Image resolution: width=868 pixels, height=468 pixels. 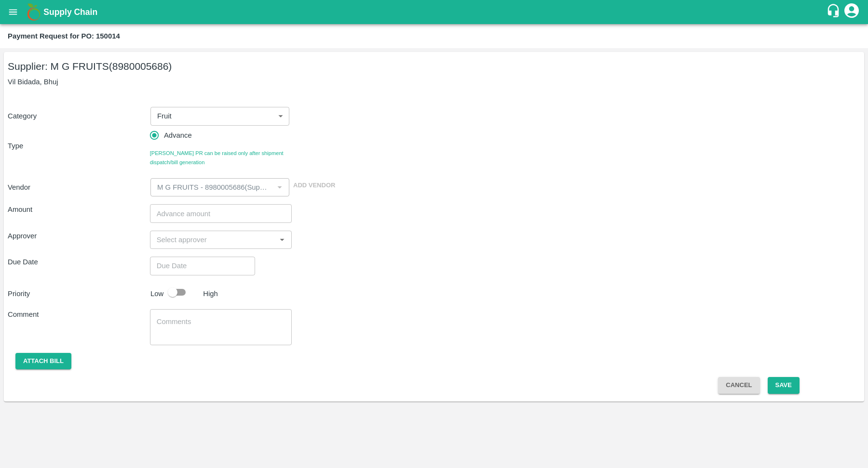 What do you see at coordinates (77, 116) in the screenshot?
I see `p: Category` at bounding box center [77, 116].